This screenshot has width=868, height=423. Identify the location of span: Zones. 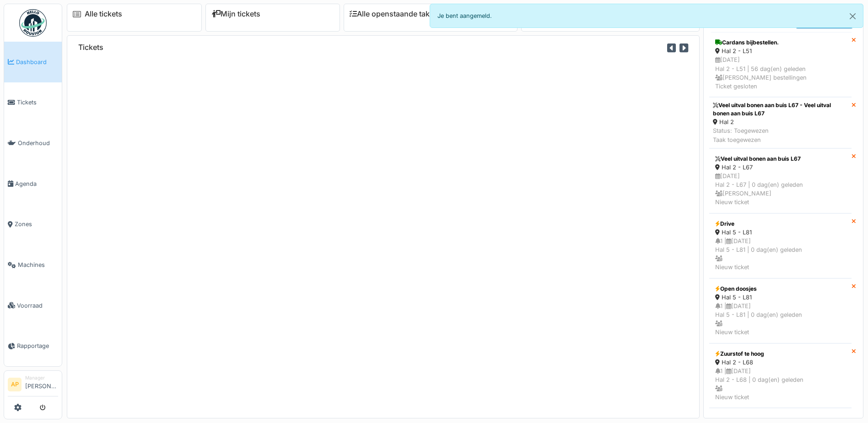
(36, 224).